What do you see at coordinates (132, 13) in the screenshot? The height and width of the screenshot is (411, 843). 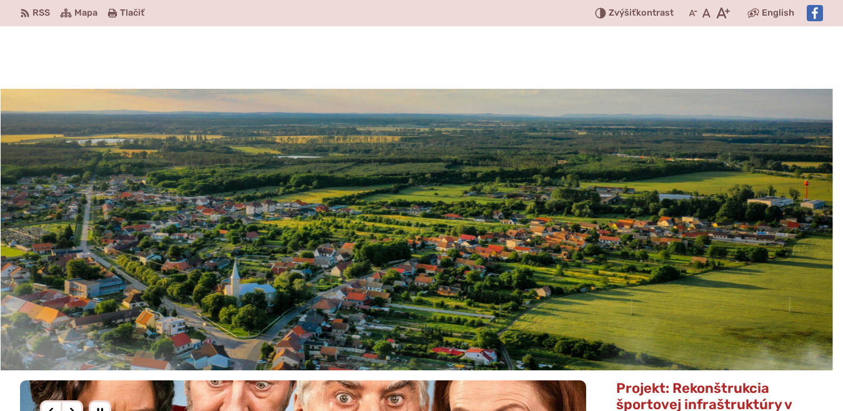 I see `span: Tlačiť` at bounding box center [132, 13].